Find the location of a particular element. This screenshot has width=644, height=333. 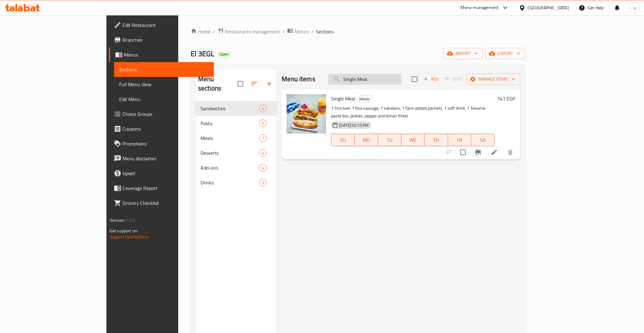

a: Upsell is located at coordinates (162, 173).